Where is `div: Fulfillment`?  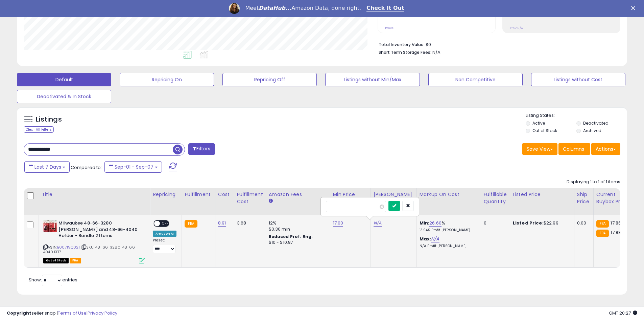 div: Fulfillment is located at coordinates (198, 194).